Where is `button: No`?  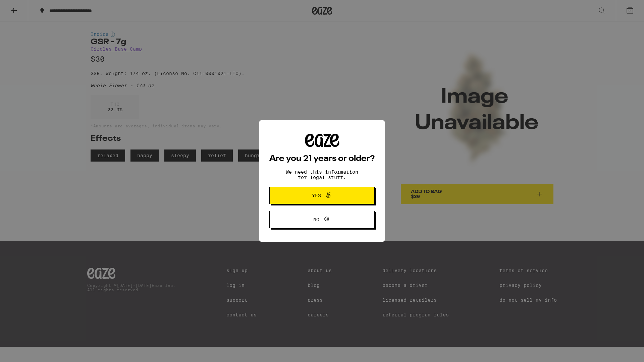
button: No is located at coordinates (322, 220).